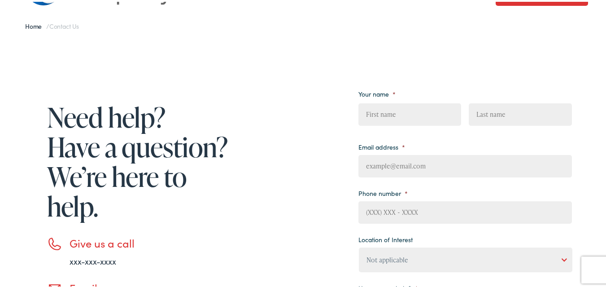 Image resolution: width=606 pixels, height=288 pixels. What do you see at coordinates (410, 113) in the screenshot?
I see `input: First name` at bounding box center [410, 113].